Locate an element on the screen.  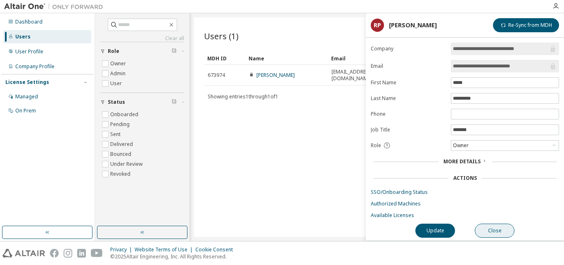
label: Company is located at coordinates (408, 49).